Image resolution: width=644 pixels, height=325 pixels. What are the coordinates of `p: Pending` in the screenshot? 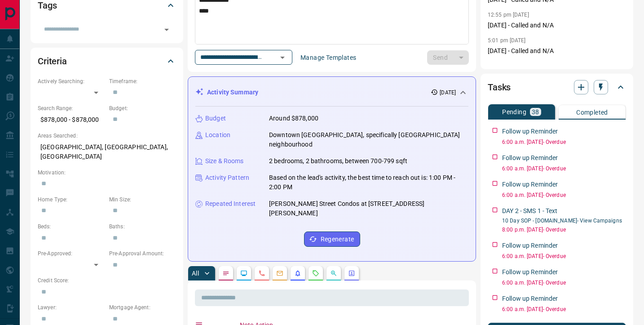 It's located at (514, 112).